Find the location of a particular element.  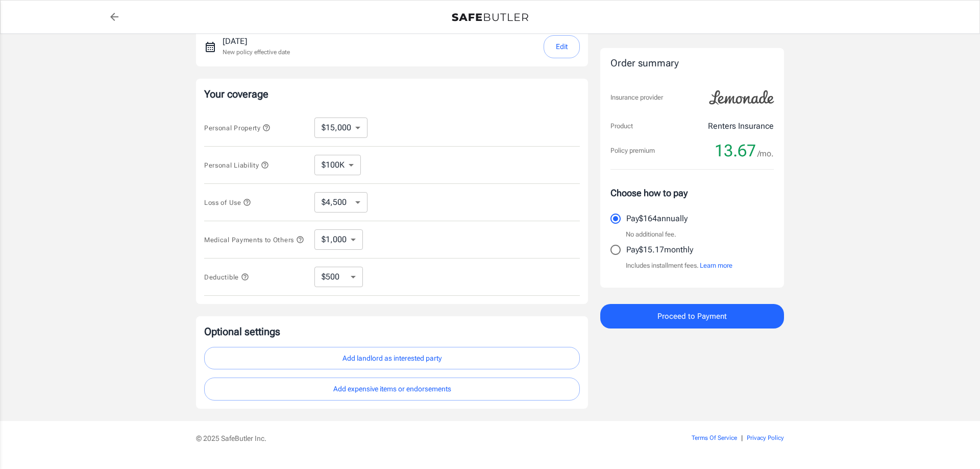

button: Deductible is located at coordinates (226, 277).